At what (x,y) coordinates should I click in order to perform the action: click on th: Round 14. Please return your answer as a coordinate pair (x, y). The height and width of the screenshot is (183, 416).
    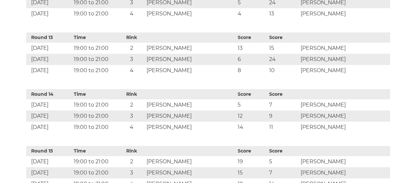
    Looking at the image, I should click on (49, 94).